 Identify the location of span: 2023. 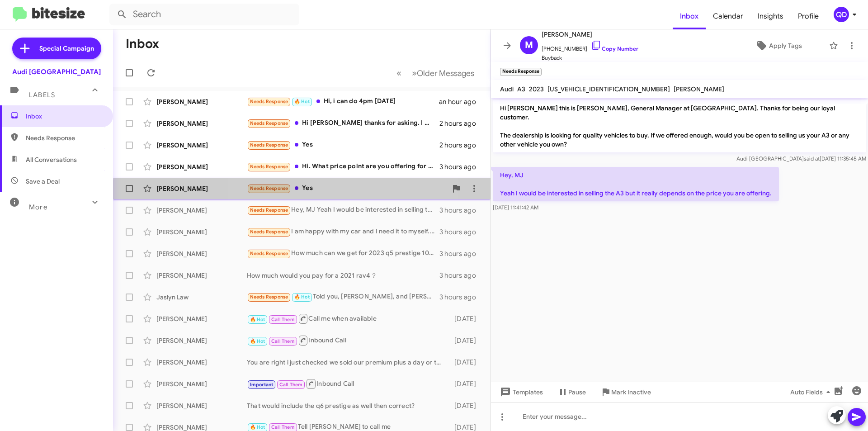
(536, 89).